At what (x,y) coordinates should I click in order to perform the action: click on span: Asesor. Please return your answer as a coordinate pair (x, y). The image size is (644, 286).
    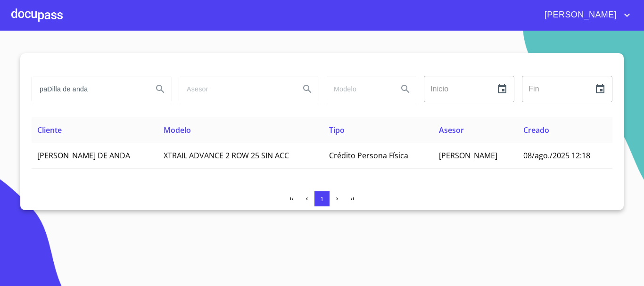
    Looking at the image, I should click on (451, 130).